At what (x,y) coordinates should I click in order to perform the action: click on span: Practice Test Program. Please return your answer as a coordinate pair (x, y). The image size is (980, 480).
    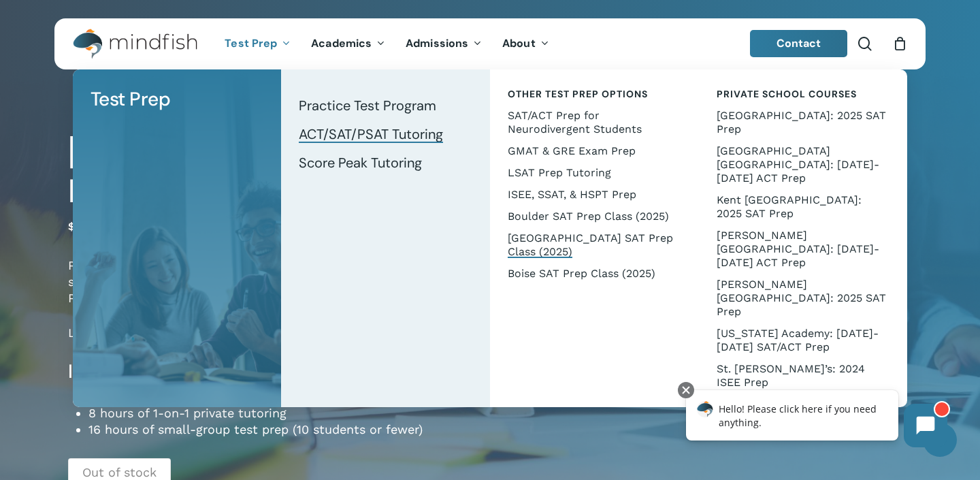
    Looking at the image, I should click on (367, 105).